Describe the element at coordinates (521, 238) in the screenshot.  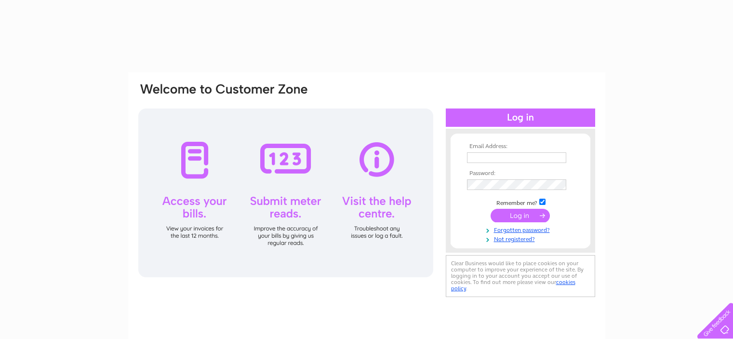
I see `a: Not registered?` at that location.